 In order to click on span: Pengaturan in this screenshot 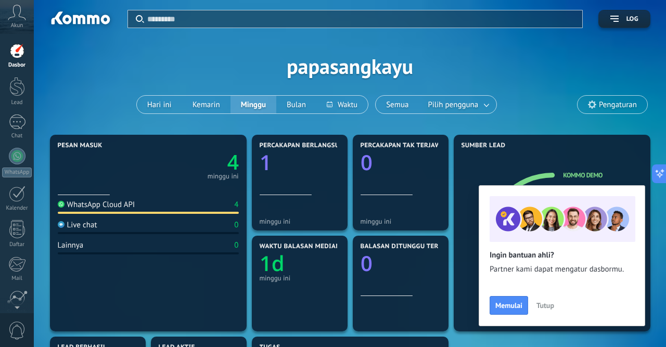, I will do `click(618, 105)`.